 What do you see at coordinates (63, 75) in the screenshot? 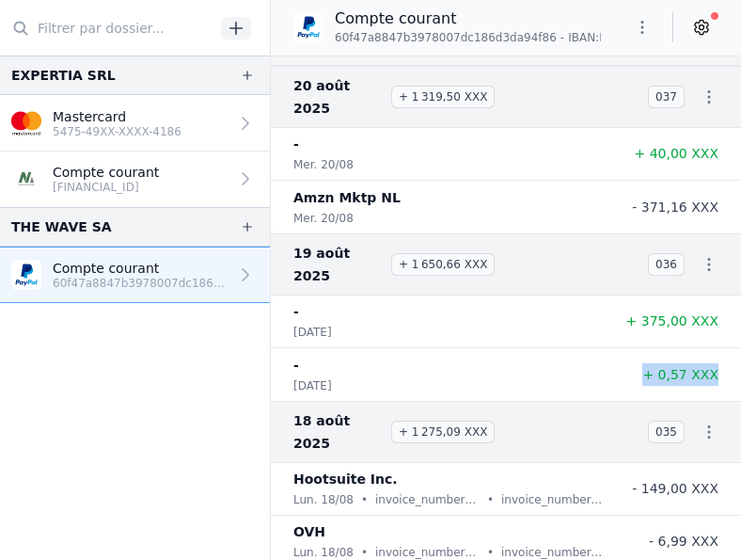
I see `div: EXPERTIA SRL` at bounding box center [63, 75].